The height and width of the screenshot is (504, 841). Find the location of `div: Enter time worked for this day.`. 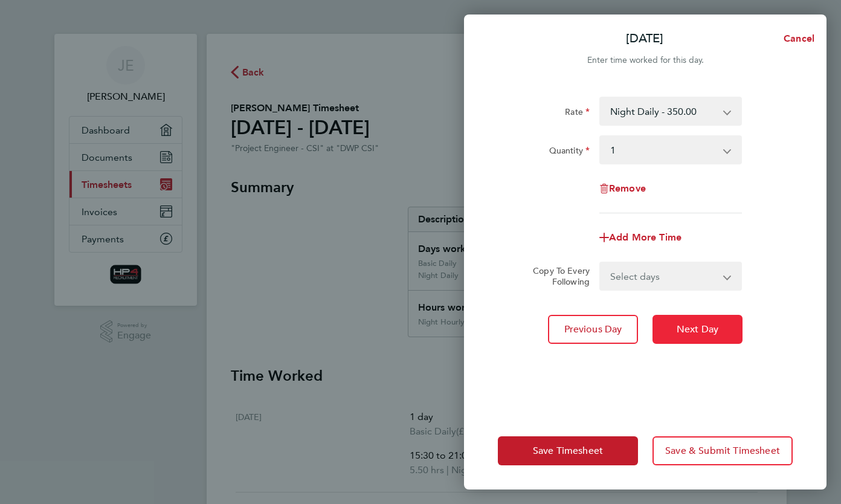

div: Enter time worked for this day. is located at coordinates (645, 60).